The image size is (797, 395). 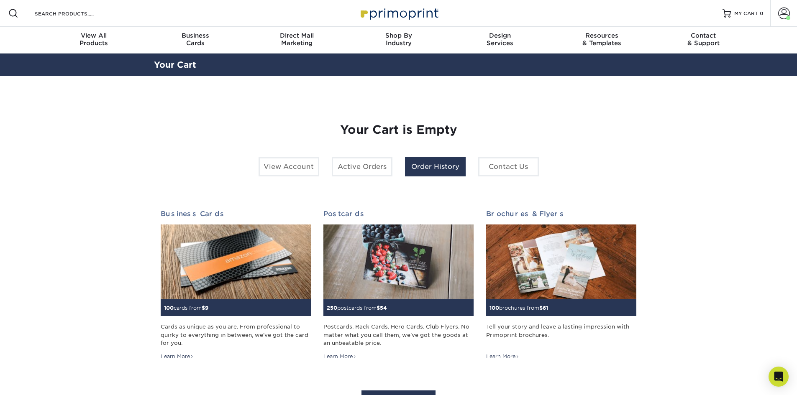 I want to click on a: BusinessCards, so click(x=195, y=40).